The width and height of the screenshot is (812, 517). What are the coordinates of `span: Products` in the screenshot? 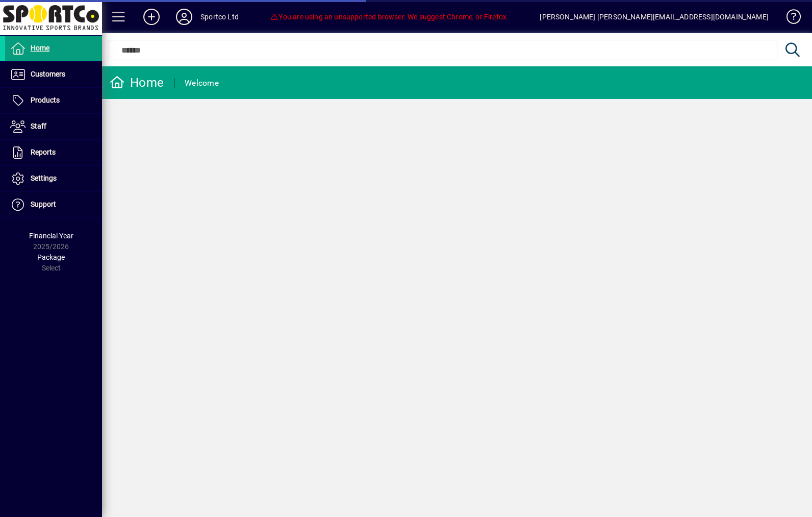 It's located at (45, 100).